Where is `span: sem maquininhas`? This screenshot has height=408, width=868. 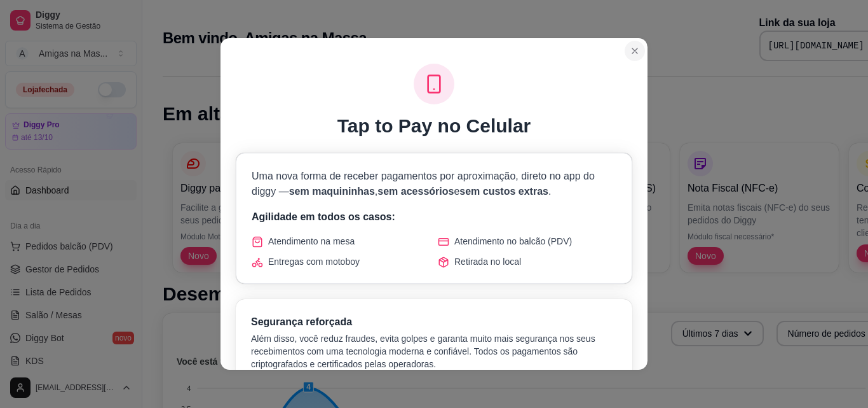
span: sem maquininhas is located at coordinates (331, 191).